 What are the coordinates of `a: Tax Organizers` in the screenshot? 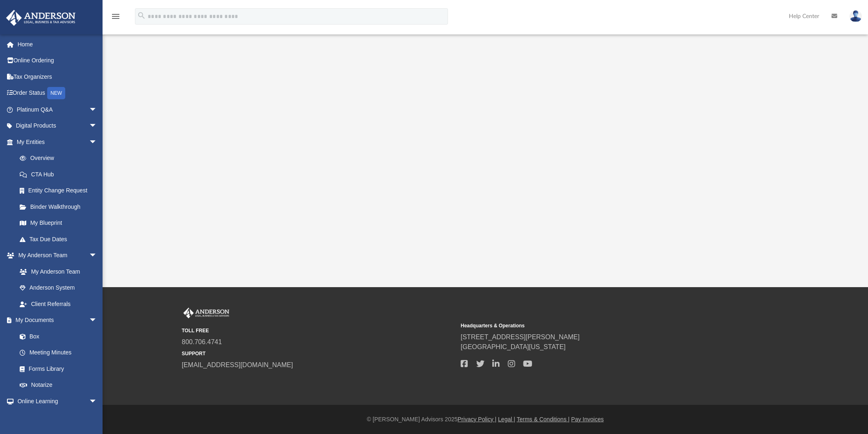 It's located at (57, 77).